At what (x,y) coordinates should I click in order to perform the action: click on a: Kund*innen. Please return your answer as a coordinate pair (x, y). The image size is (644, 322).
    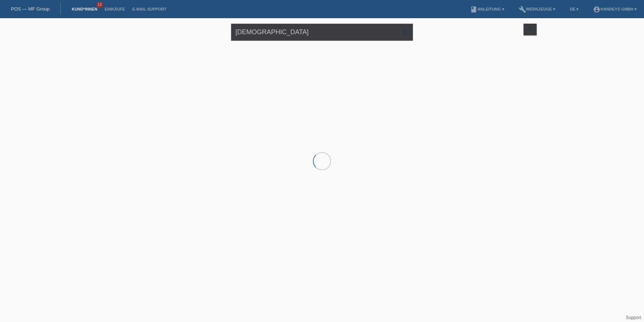
    Looking at the image, I should click on (85, 9).